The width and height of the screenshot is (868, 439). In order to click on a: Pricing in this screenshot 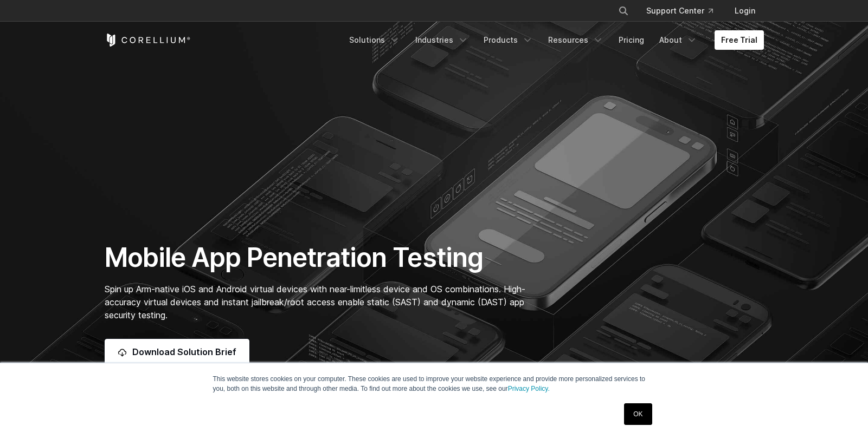, I will do `click(631, 40)`.